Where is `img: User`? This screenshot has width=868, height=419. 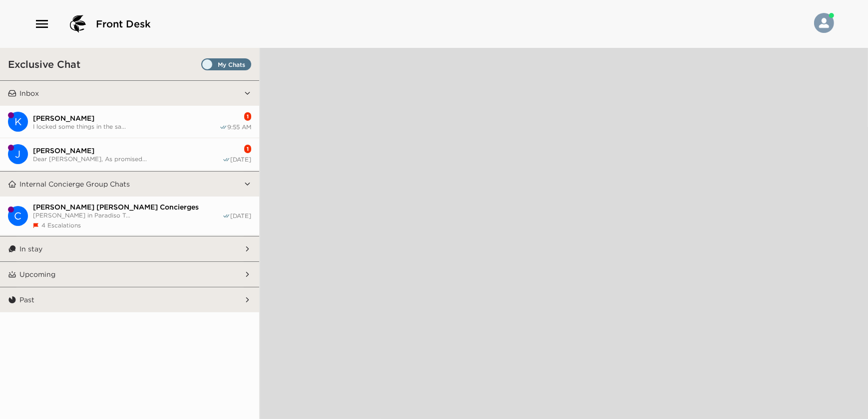
img: User is located at coordinates (824, 23).